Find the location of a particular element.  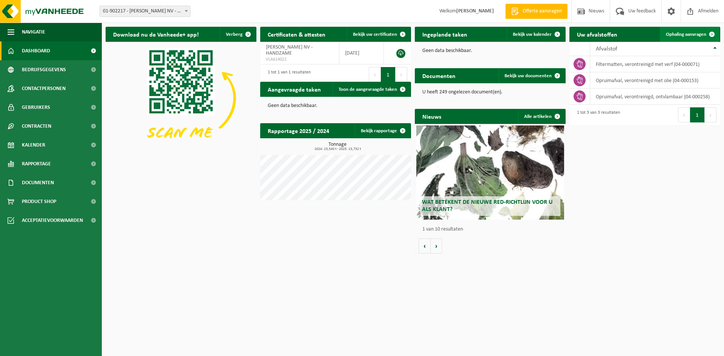

h2: Uw afvalstoffen is located at coordinates (597, 34).